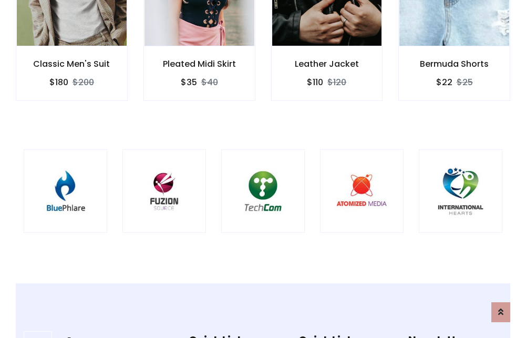 This screenshot has height=338, width=526. What do you see at coordinates (337, 82) in the screenshot?
I see `del: $120` at bounding box center [337, 82].